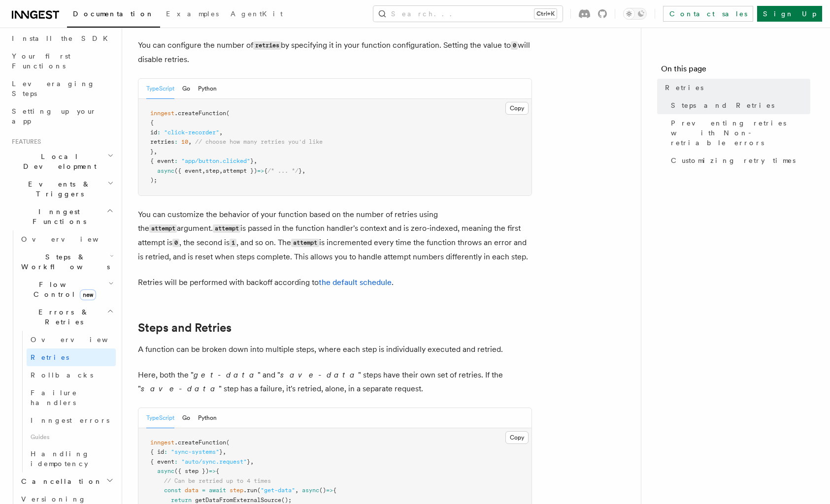  Describe the element at coordinates (58, 161) in the screenshot. I see `span: Local Development` at that location.